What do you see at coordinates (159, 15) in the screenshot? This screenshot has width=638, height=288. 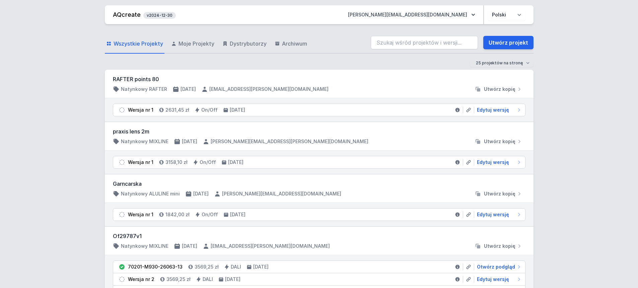 I see `button: v2024-12-30` at bounding box center [159, 15].